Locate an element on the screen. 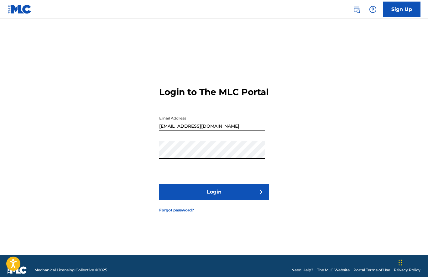 Image resolution: width=428 pixels, height=277 pixels. a: Sign Up is located at coordinates (402, 9).